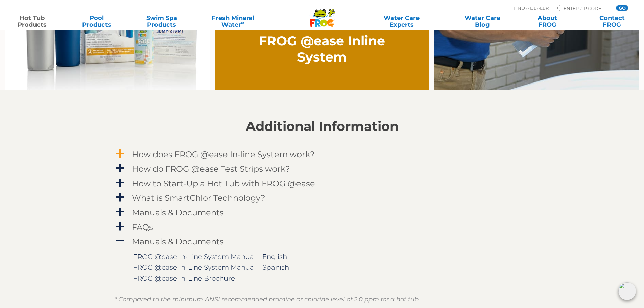  Describe the element at coordinates (233, 22) in the screenshot. I see `a: Fresh MineralWater∞` at that location.